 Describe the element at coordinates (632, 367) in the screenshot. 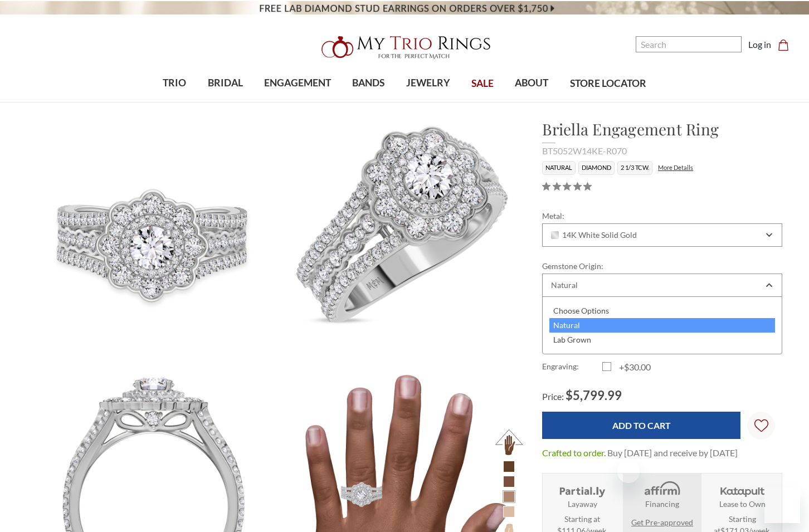

I see `label: +$30.00` at that location.